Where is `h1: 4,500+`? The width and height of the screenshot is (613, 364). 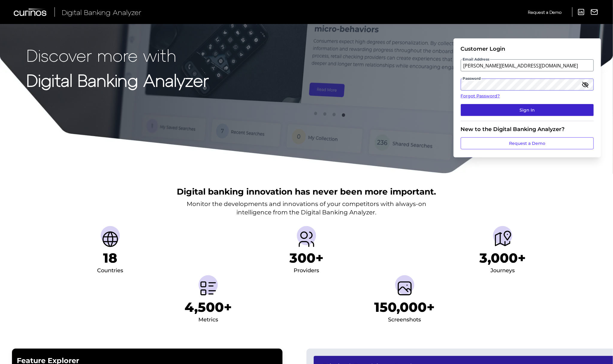
h1: 4,500+ is located at coordinates (208, 307).